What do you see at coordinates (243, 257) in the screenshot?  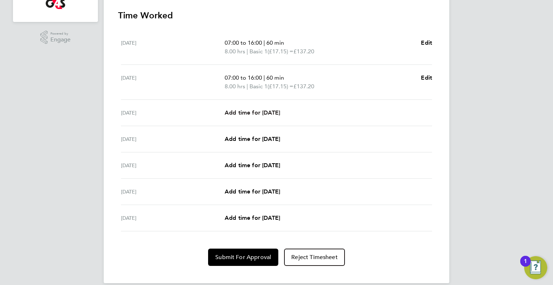 I see `button: Submit For Approval` at bounding box center [243, 257].